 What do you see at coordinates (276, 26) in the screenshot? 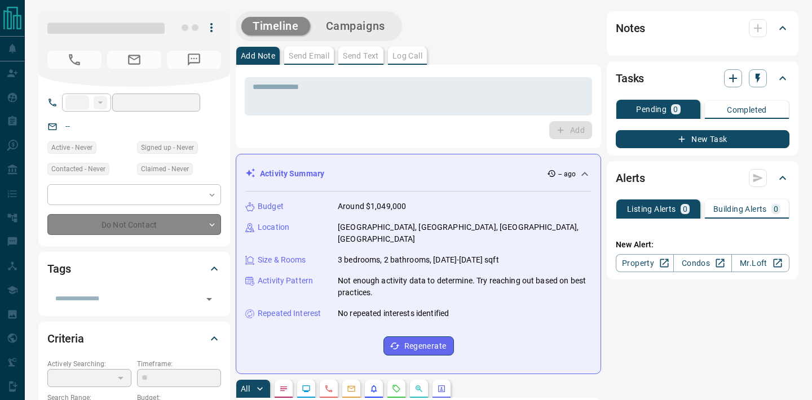
I see `button: Timeline` at bounding box center [276, 26].